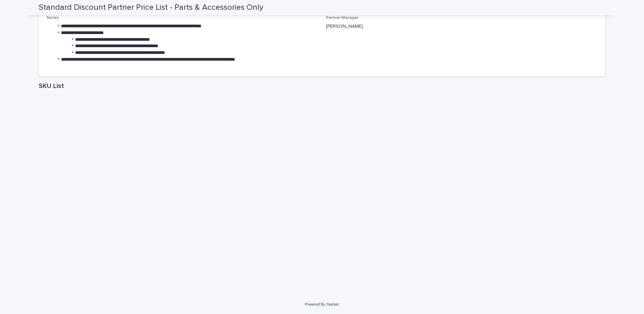 The height and width of the screenshot is (314, 644). What do you see at coordinates (322, 304) in the screenshot?
I see `a: Powered By Stacker` at bounding box center [322, 304].